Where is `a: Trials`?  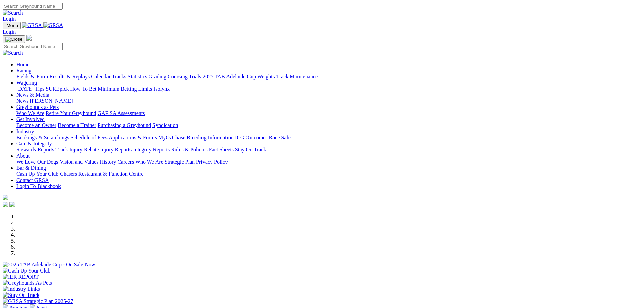
a: Trials is located at coordinates (195, 77).